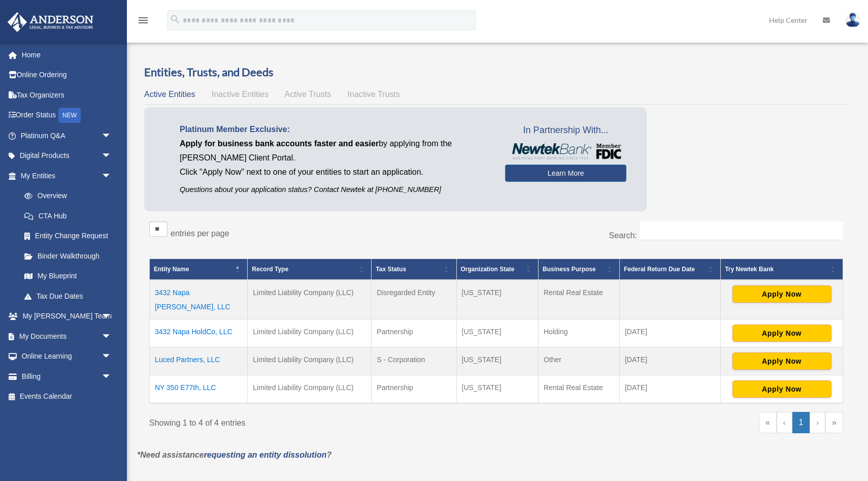 This screenshot has width=868, height=481. I want to click on a: My Blueprint, so click(68, 276).